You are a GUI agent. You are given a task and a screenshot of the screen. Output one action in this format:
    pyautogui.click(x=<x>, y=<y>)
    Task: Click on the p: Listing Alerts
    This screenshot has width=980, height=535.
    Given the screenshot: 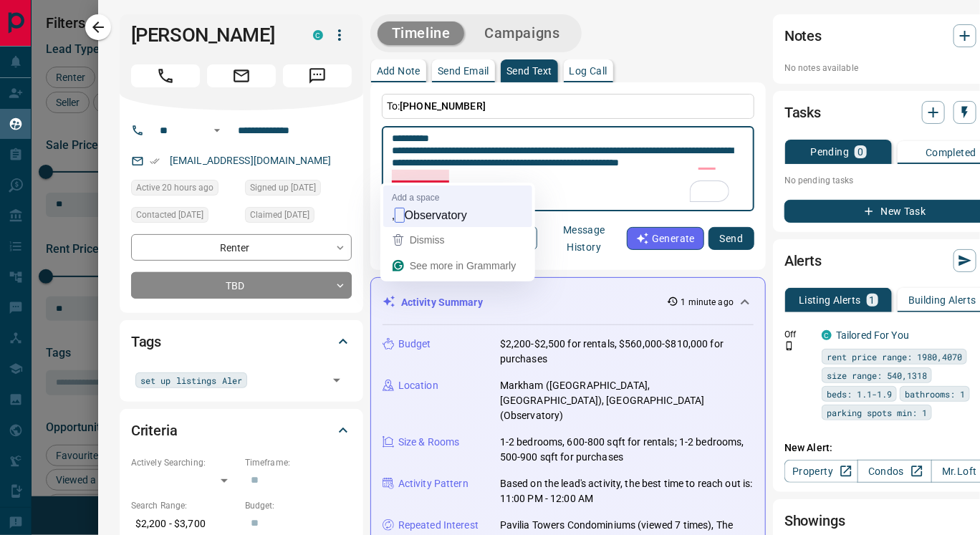 What is the action you would take?
    pyautogui.click(x=829, y=300)
    